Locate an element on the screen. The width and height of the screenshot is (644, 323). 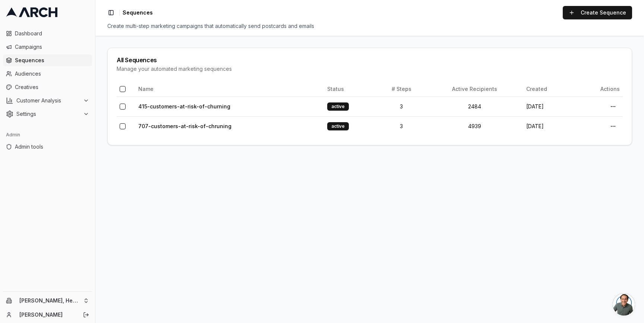
th: Actions is located at coordinates (599, 89).